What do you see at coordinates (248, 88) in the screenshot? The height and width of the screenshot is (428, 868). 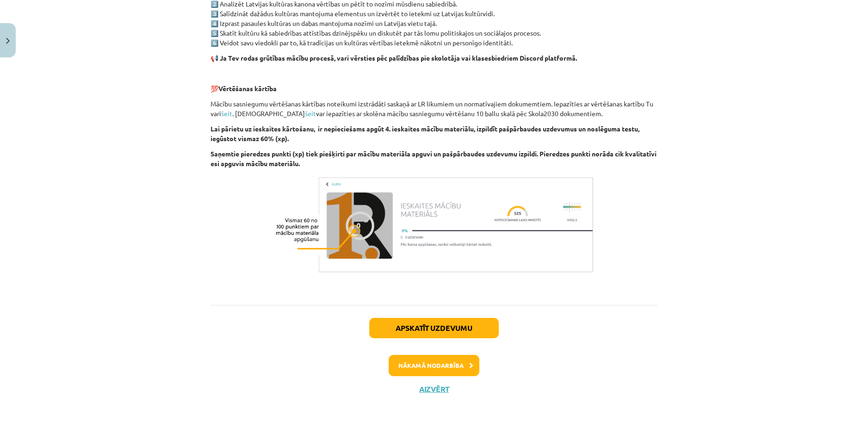 I see `b: Vērtēšanas kārtība` at bounding box center [248, 88].